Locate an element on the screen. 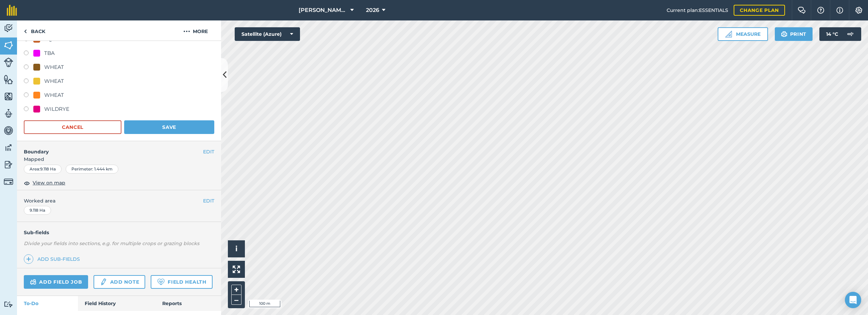  span: i is located at coordinates (237, 248).